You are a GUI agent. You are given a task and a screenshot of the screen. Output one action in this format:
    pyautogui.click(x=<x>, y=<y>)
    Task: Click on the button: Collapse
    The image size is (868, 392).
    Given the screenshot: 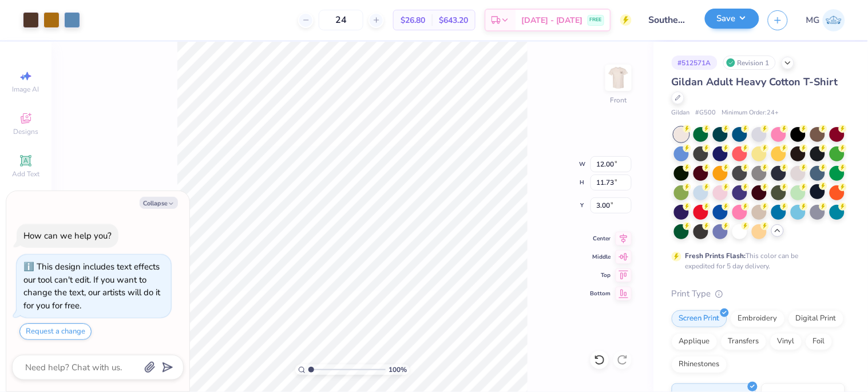 What is the action you would take?
    pyautogui.click(x=158, y=203)
    